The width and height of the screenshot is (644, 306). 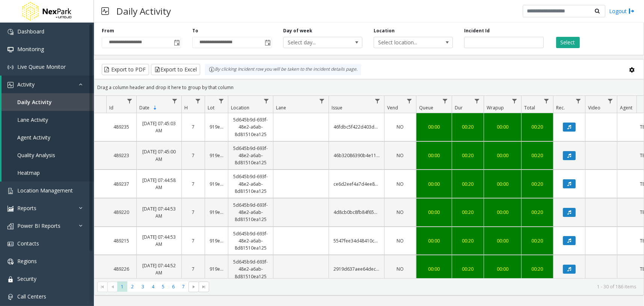 What do you see at coordinates (203, 287) in the screenshot?
I see `span: Go to the last page` at bounding box center [203, 287].